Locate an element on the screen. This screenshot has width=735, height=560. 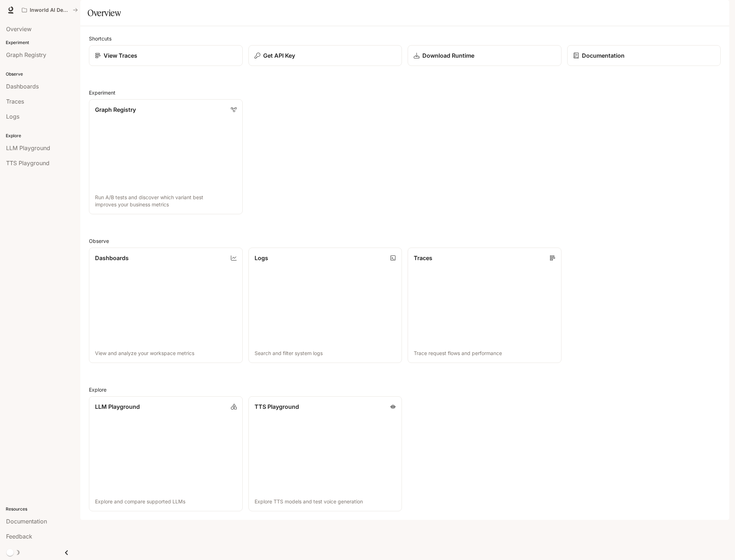
p: Traces is located at coordinates (423, 258).